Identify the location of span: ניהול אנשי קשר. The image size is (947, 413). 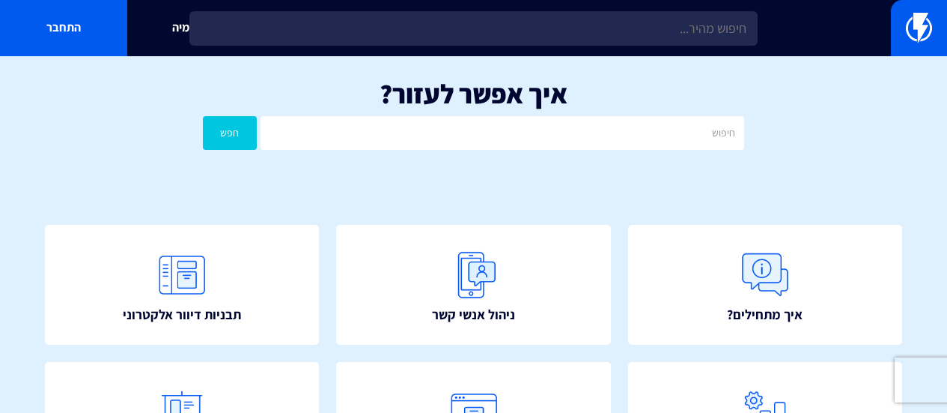
(473, 314).